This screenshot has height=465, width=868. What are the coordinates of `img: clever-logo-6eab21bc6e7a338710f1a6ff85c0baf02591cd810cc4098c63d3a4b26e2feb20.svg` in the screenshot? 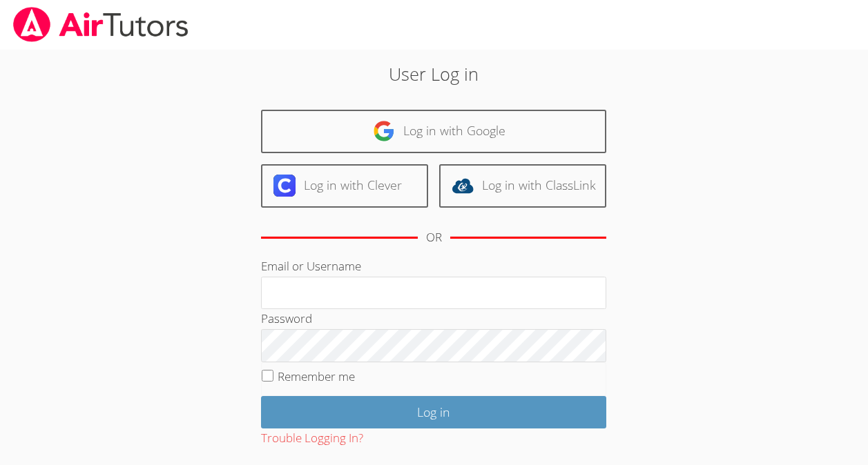 It's located at (285, 186).